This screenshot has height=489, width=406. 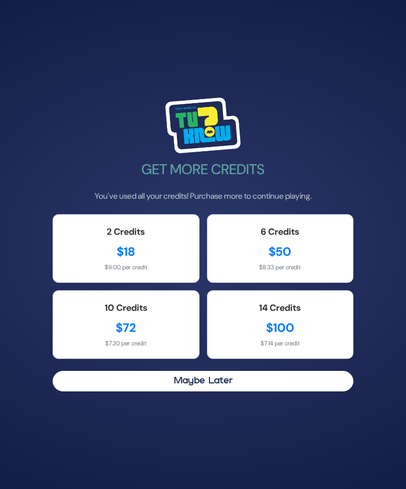 I want to click on p: You've used all your credits! Purchase more to continue playing., so click(x=203, y=196).